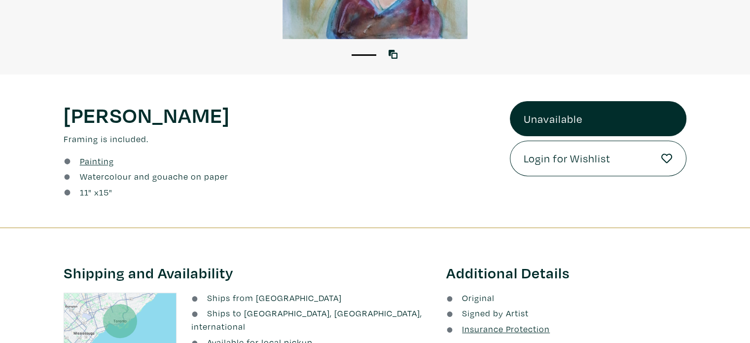 Image resolution: width=750 pixels, height=343 pixels. What do you see at coordinates (598, 158) in the screenshot?
I see `a: Login for Wishlist` at bounding box center [598, 158].